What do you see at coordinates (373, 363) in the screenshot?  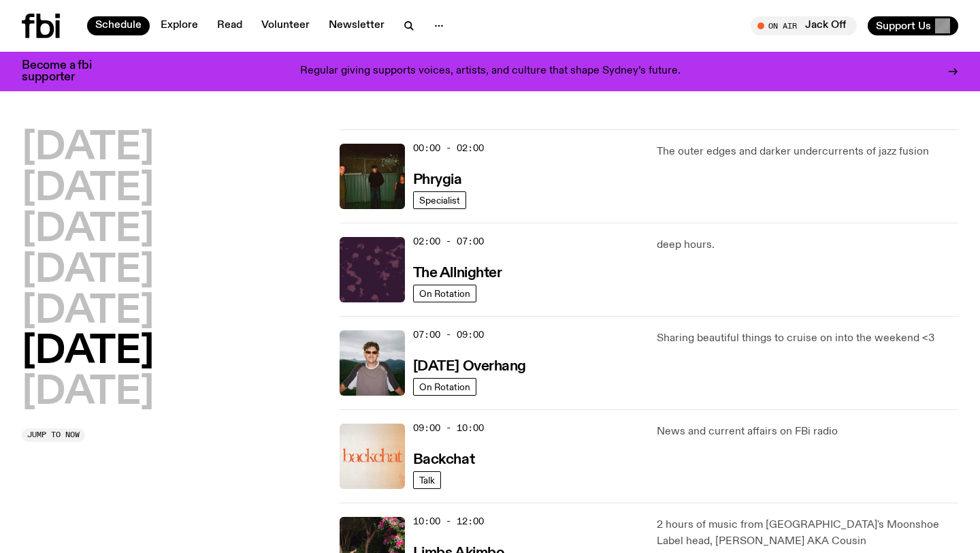 I see `img: Harrie Hastings stands in front of cloud-covered sky and rolling hills. He's wearing sunglasses a...` at bounding box center [373, 363].